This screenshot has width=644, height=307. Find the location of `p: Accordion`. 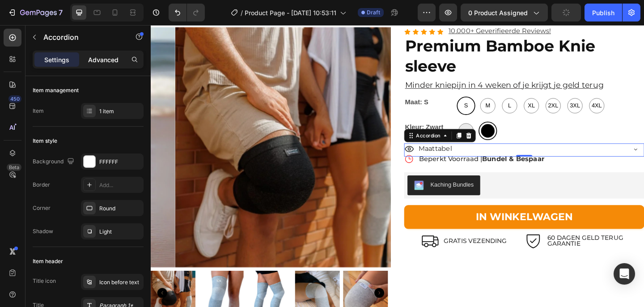

p: Accordion is located at coordinates (81, 37).